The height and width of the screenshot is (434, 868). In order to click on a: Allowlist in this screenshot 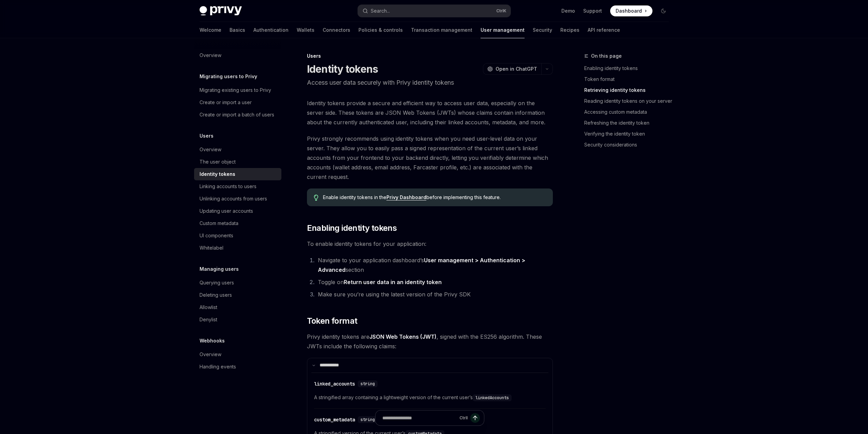, I will do `click(238, 307)`.